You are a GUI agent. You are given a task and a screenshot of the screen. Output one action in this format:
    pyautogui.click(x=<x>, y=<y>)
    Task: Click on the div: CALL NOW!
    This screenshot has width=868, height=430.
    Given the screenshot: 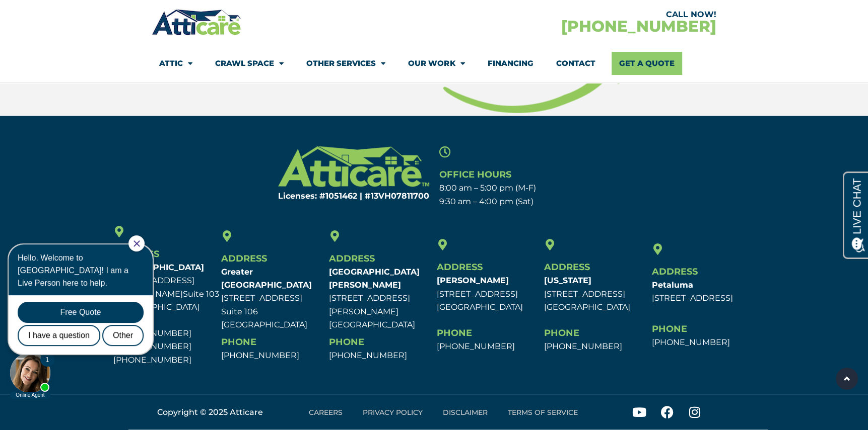 What is the action you would take?
    pyautogui.click(x=575, y=15)
    